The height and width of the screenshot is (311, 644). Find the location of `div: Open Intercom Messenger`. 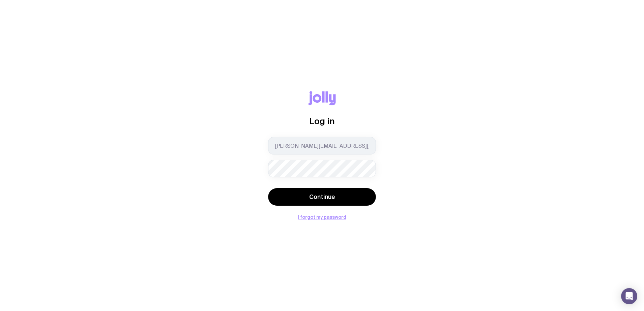

div: Open Intercom Messenger is located at coordinates (629, 297).